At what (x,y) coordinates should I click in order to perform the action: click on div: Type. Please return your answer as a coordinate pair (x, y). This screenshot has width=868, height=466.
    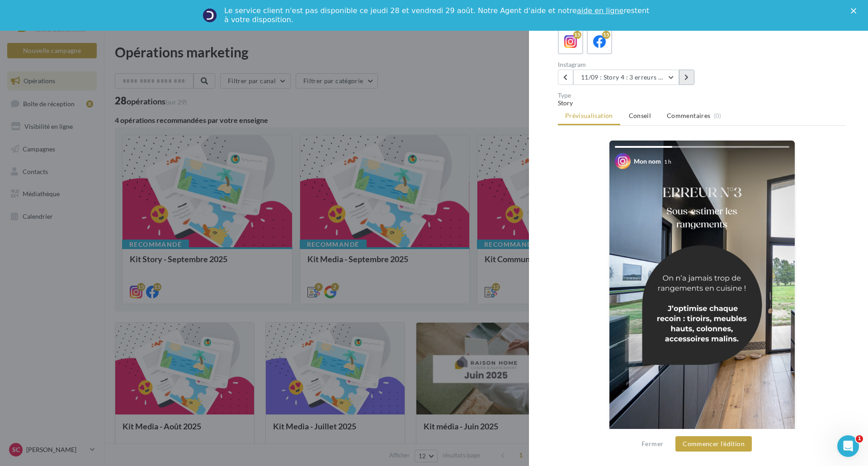
    Looking at the image, I should click on (702, 95).